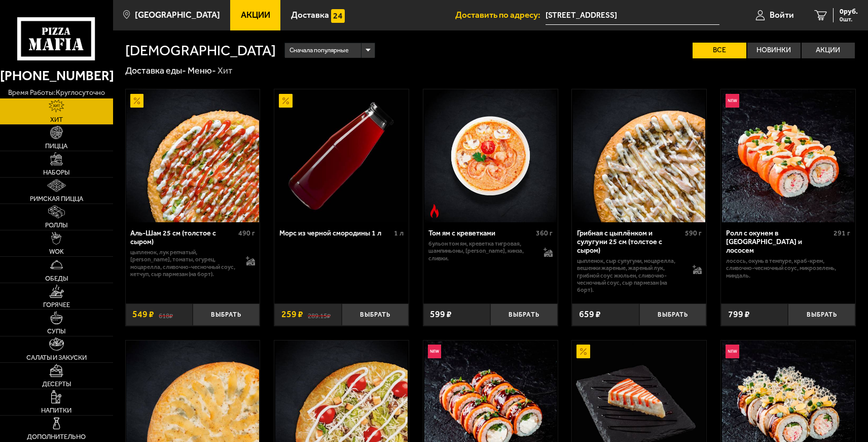 Image resolution: width=868 pixels, height=442 pixels. Describe the element at coordinates (633, 15) in the screenshot. I see `span: Россия, Санкт-Петербург, проспект Авиаконструкторов, 13` at that location.